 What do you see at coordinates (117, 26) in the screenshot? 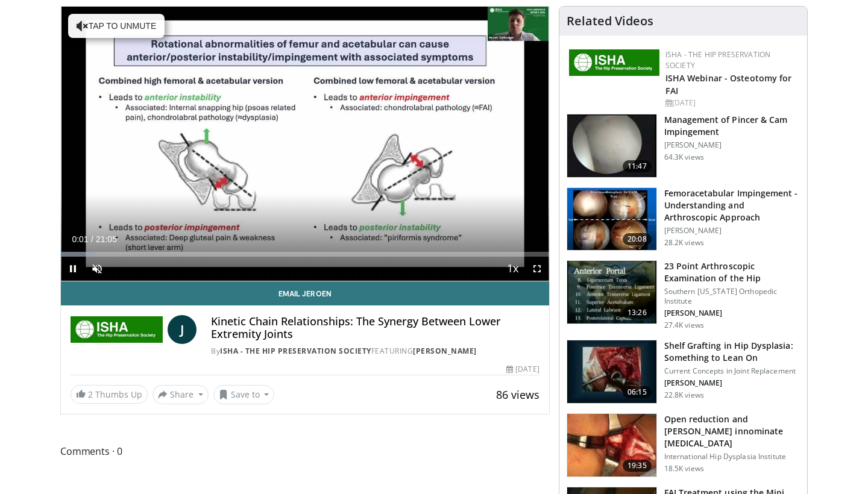
I see `button: Tap to unmute` at bounding box center [117, 26].